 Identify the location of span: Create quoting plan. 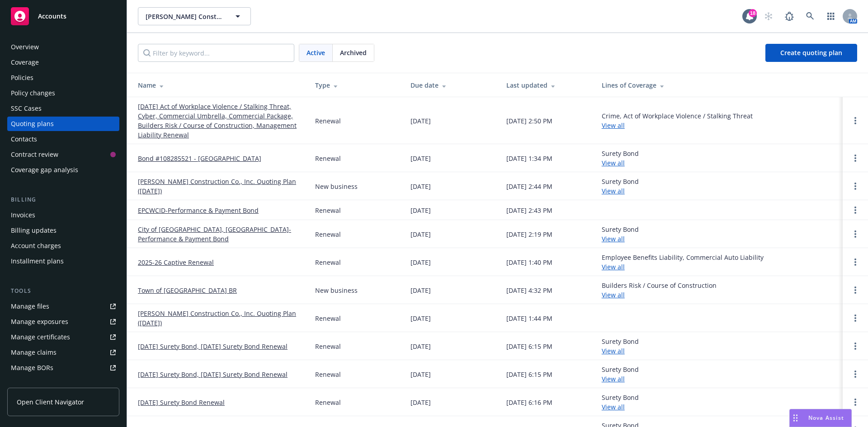
(811, 53).